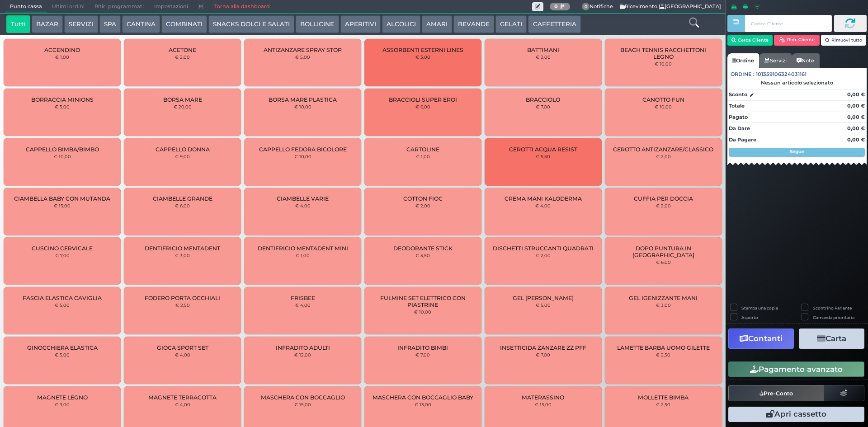  I want to click on button: Rim. Cliente, so click(796, 40).